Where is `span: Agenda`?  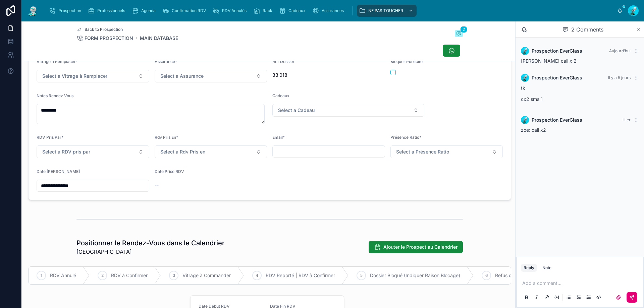
span: Agenda is located at coordinates (148, 11).